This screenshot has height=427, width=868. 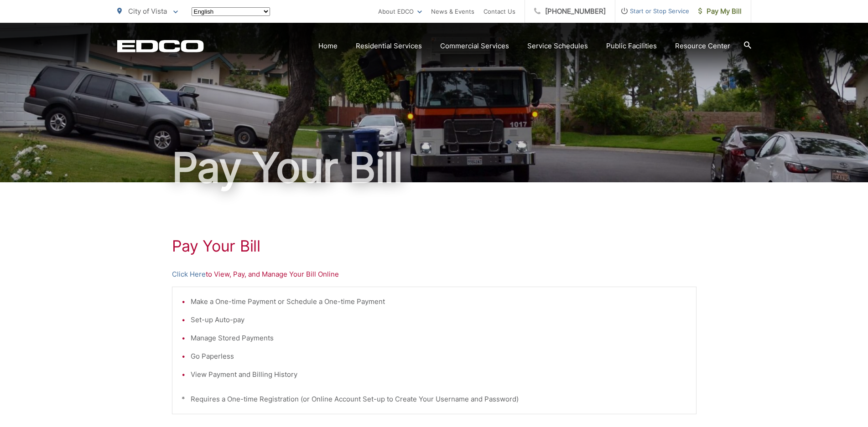 I want to click on a: Public Facilities, so click(x=631, y=46).